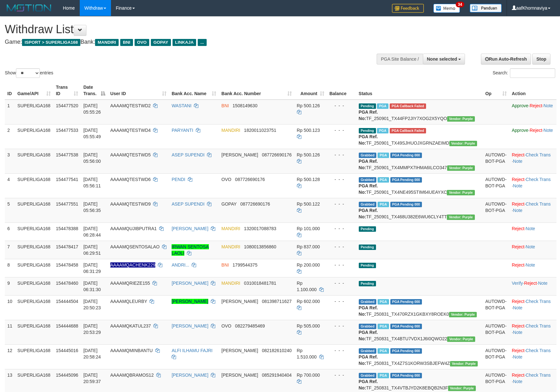  What do you see at coordinates (10, 186) in the screenshot?
I see `td: 4` at bounding box center [10, 186].